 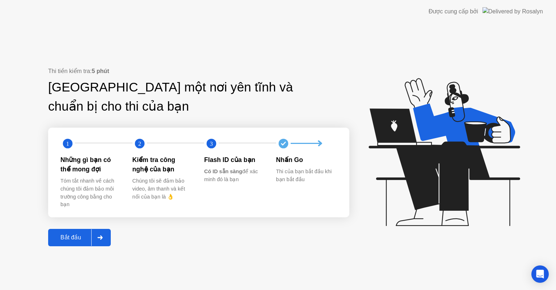 What do you see at coordinates (90, 193) in the screenshot?
I see `div: Tóm tắt nhanh về cách chúng tôi đảm bảo môi trường công bằng cho bạn` at bounding box center [90, 193].